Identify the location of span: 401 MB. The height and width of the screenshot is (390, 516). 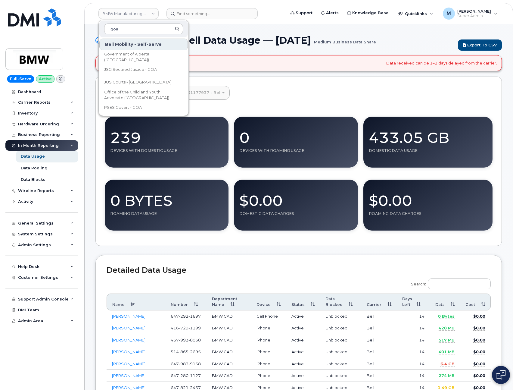
(447, 351).